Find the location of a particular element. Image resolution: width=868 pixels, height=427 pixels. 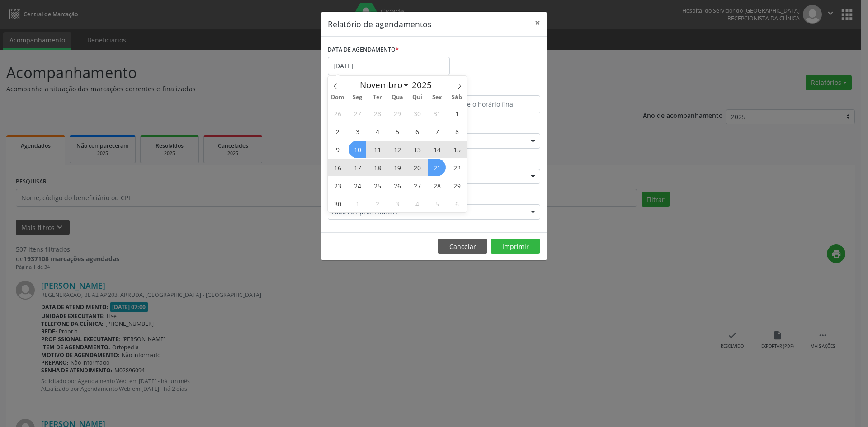

span: Novembro 24, 2025 is located at coordinates (357, 185).